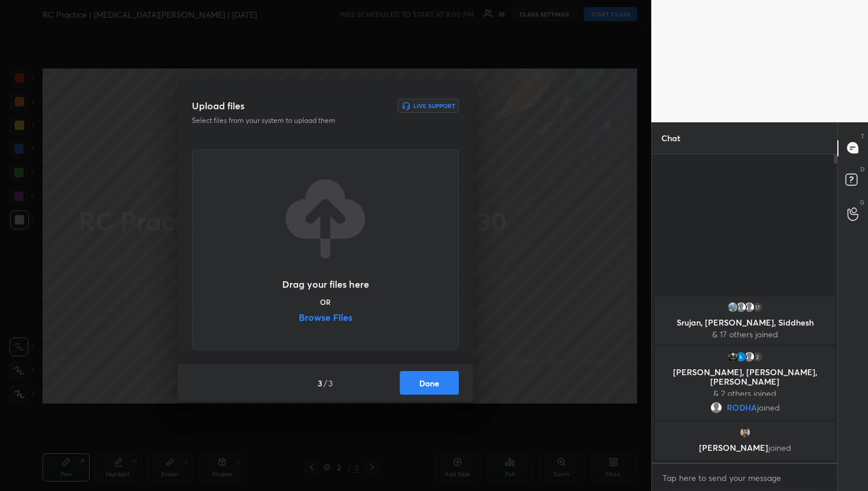 The image size is (868, 491). Describe the element at coordinates (862, 202) in the screenshot. I see `p: G` at that location.